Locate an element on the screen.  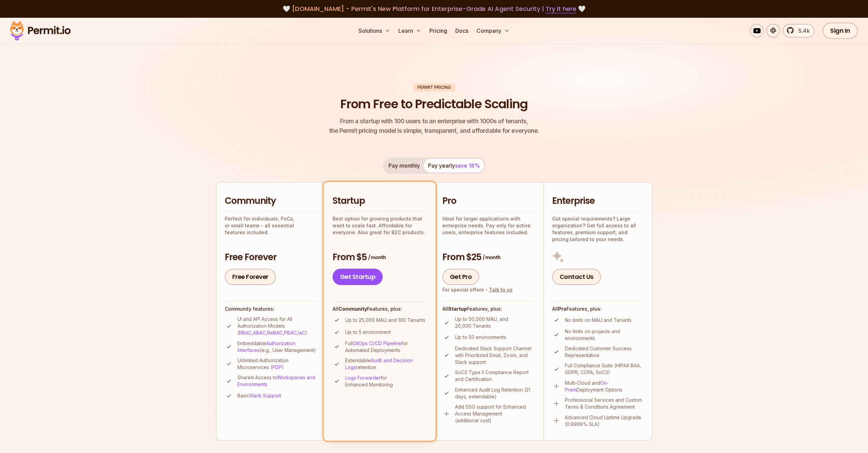
a: RBAC is located at coordinates (245, 332).